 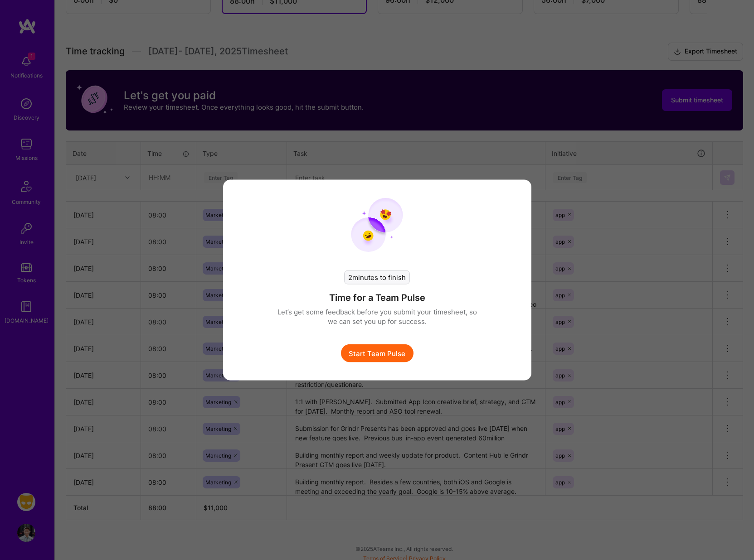 What do you see at coordinates (377, 317) in the screenshot?
I see `p: Let’s get some feedback before you submit your timesheet, so we can set you up for success.` at bounding box center [377, 317].